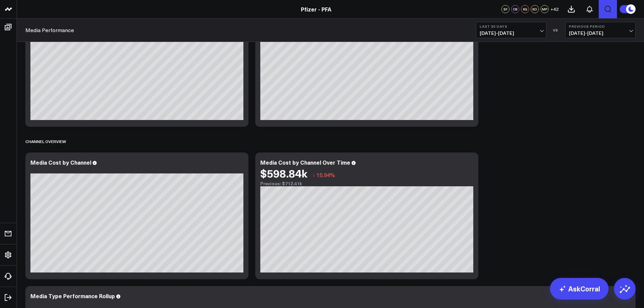 This screenshot has height=308, width=644. I want to click on div: Media Cost by Channel Over Time, so click(305, 162).